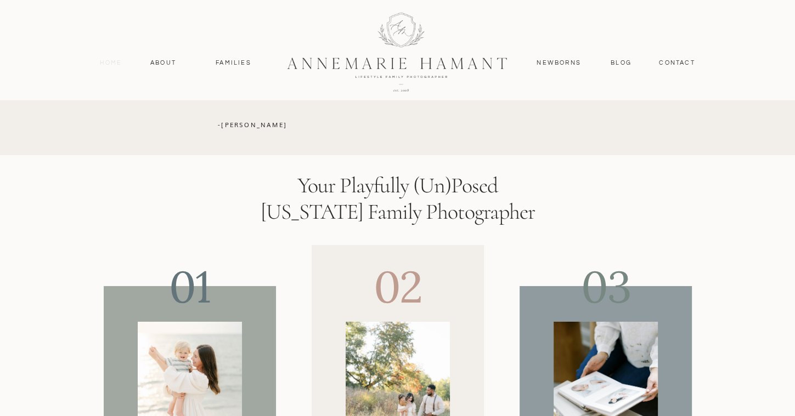 The width and height of the screenshot is (795, 416). Describe the element at coordinates (164, 63) in the screenshot. I see `a: About` at that location.